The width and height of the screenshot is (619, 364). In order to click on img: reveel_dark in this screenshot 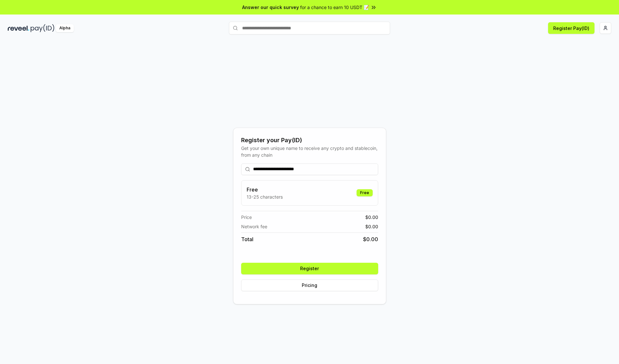, I will do `click(18, 28)`.